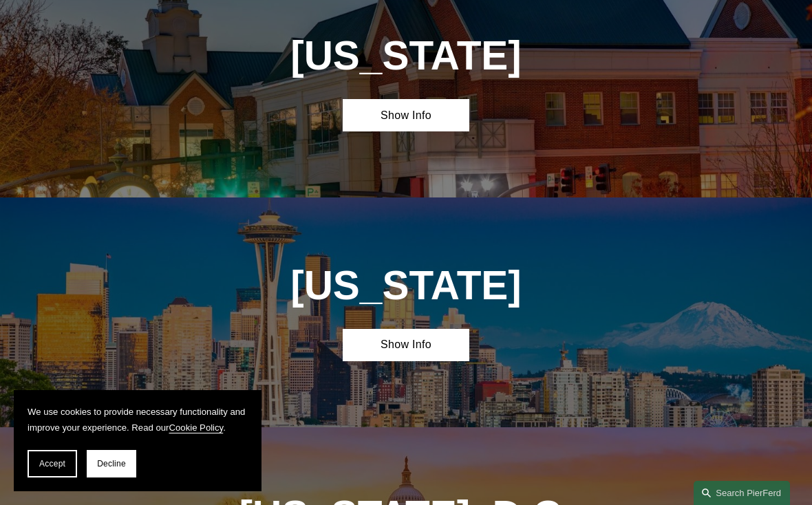  I want to click on section: Cookie banner, so click(138, 441).